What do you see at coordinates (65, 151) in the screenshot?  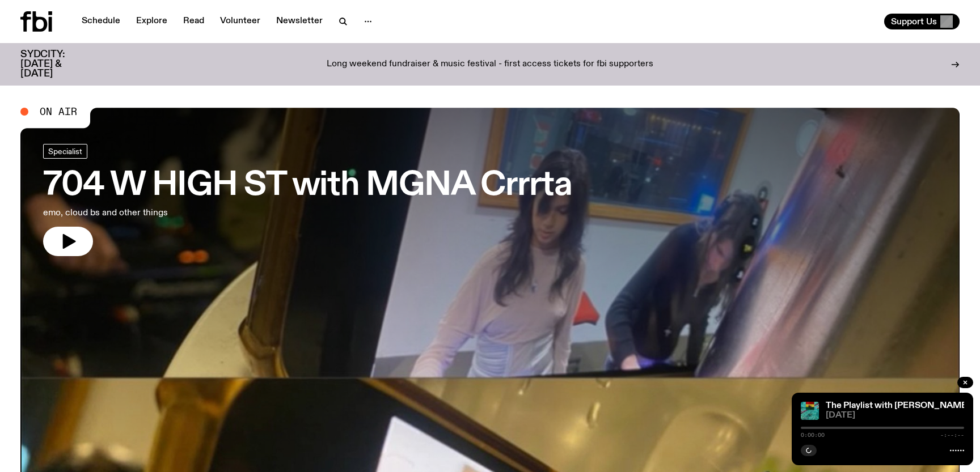 I see `span: Specialist` at bounding box center [65, 151].